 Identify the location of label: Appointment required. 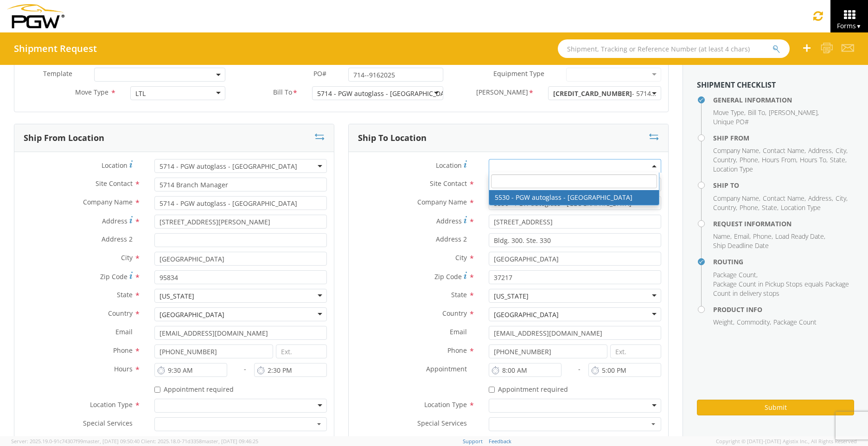
(529, 389).